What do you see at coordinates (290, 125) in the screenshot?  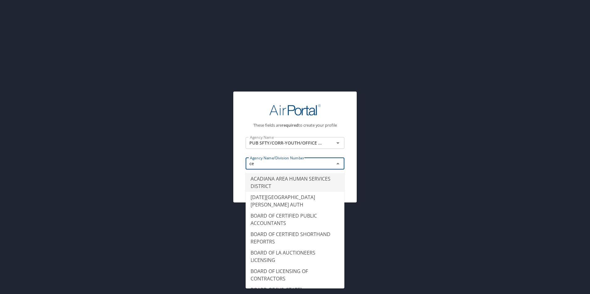 I see `strong: required` at bounding box center [290, 125].